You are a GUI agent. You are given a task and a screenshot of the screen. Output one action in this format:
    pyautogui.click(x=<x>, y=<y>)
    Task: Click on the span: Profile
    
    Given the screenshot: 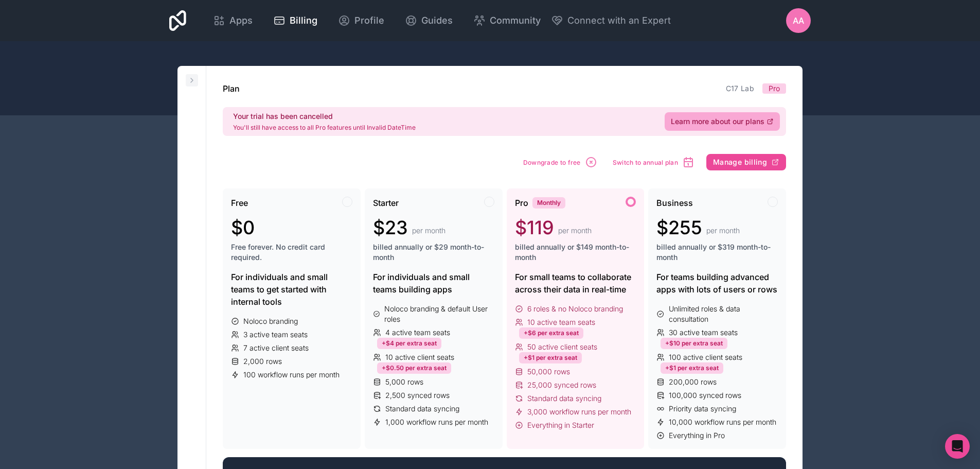 What is the action you would take?
    pyautogui.click(x=369, y=21)
    